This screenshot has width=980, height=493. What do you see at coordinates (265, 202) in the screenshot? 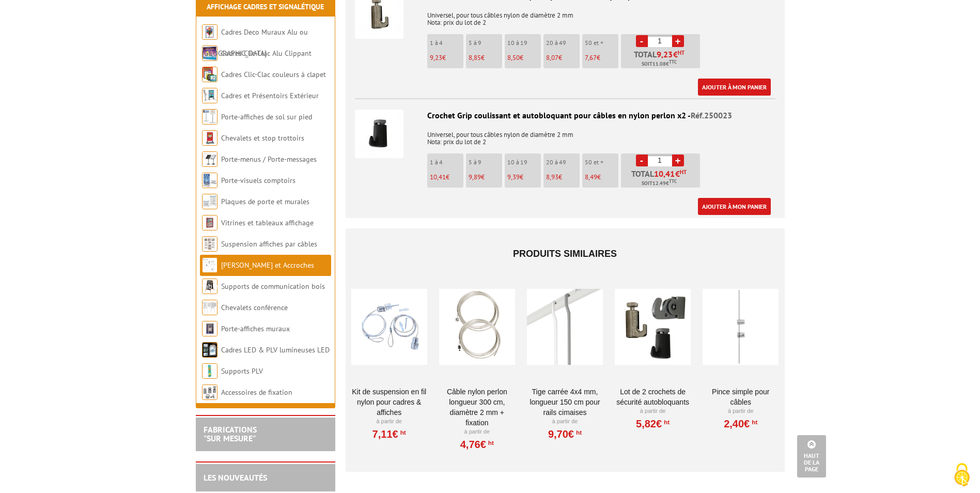
I see `a: Plaques de porte et murales` at bounding box center [265, 202].